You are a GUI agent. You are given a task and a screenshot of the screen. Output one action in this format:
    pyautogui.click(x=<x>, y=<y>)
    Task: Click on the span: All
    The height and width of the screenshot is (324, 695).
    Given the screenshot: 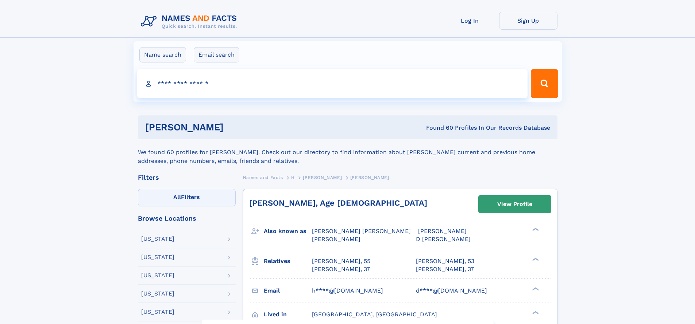 What is the action you would take?
    pyautogui.click(x=177, y=197)
    